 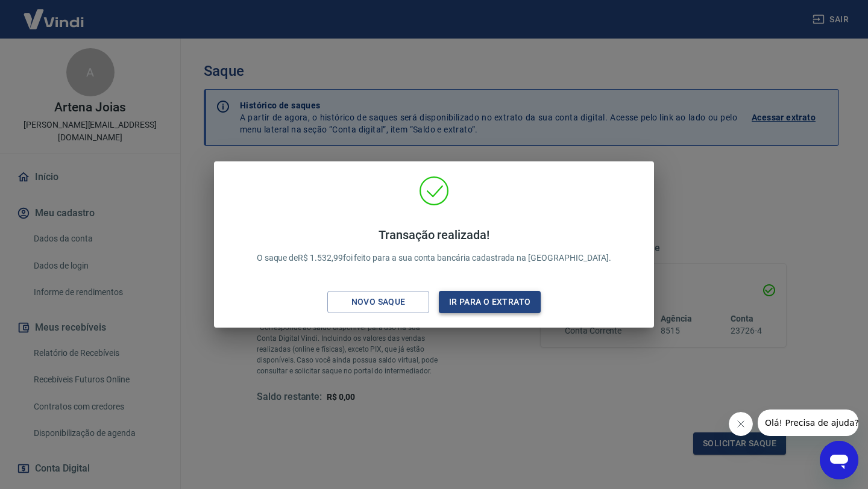 What do you see at coordinates (54, 13) in the screenshot?
I see `span: Olá! Precisa de ajuda?` at bounding box center [54, 13].